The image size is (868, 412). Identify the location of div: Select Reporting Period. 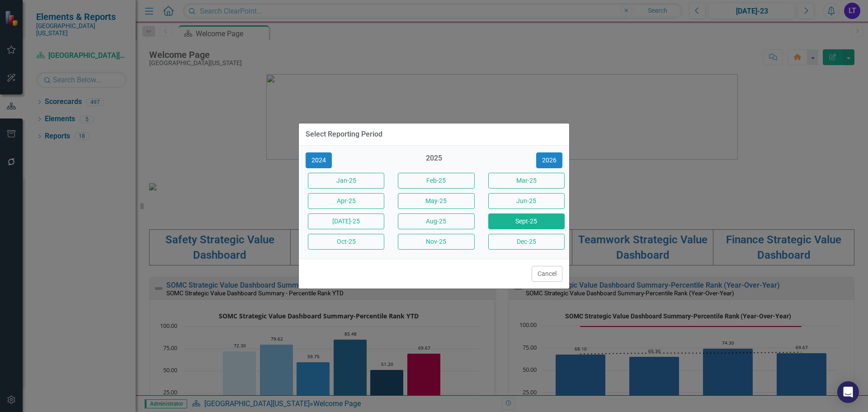
(344, 135).